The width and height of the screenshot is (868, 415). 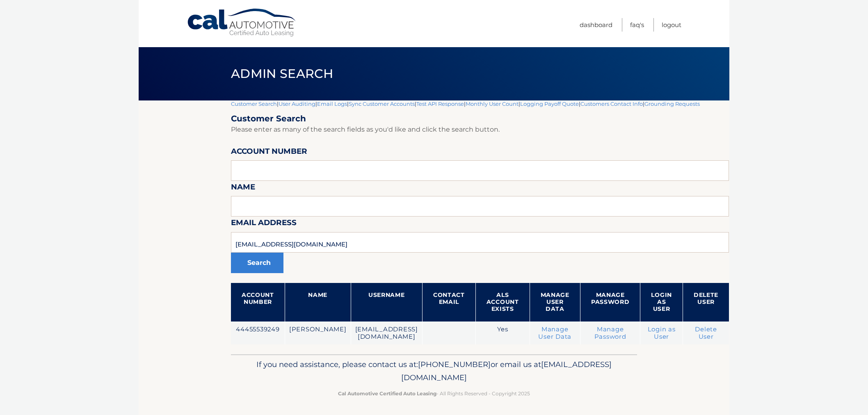 I want to click on a: Manage Password, so click(x=610, y=333).